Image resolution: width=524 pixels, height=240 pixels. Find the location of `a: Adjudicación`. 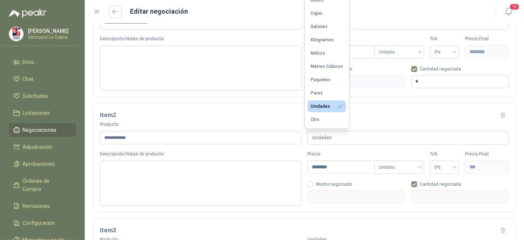

a: Adjudicación is located at coordinates (42, 147).